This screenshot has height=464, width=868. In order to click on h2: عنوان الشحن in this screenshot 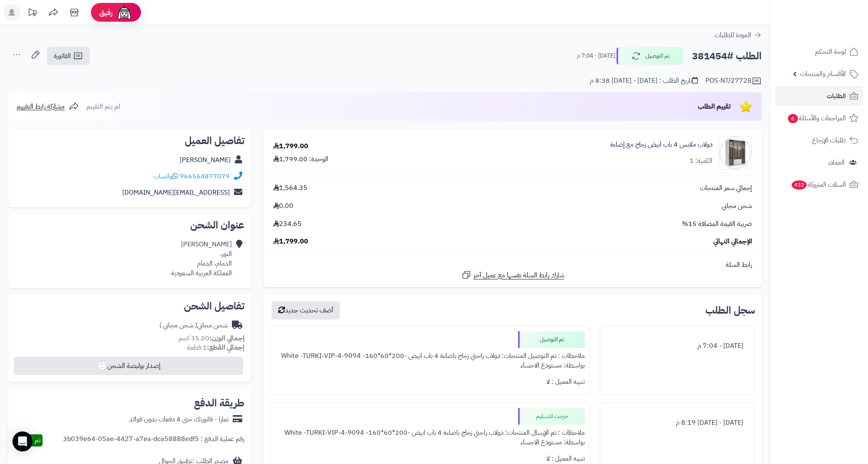, I will do `click(130, 225)`.